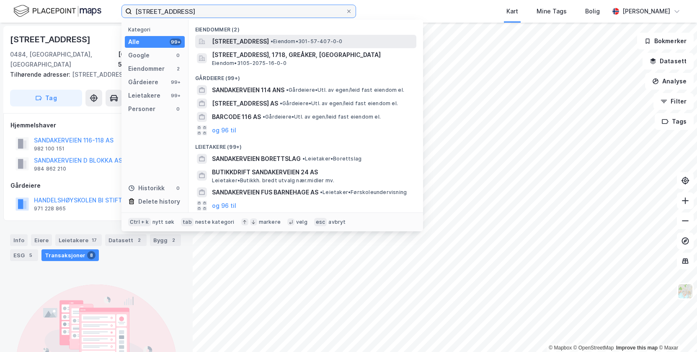 The height and width of the screenshot is (352, 697). What do you see at coordinates (685, 291) in the screenshot?
I see `img: Z` at bounding box center [685, 291].